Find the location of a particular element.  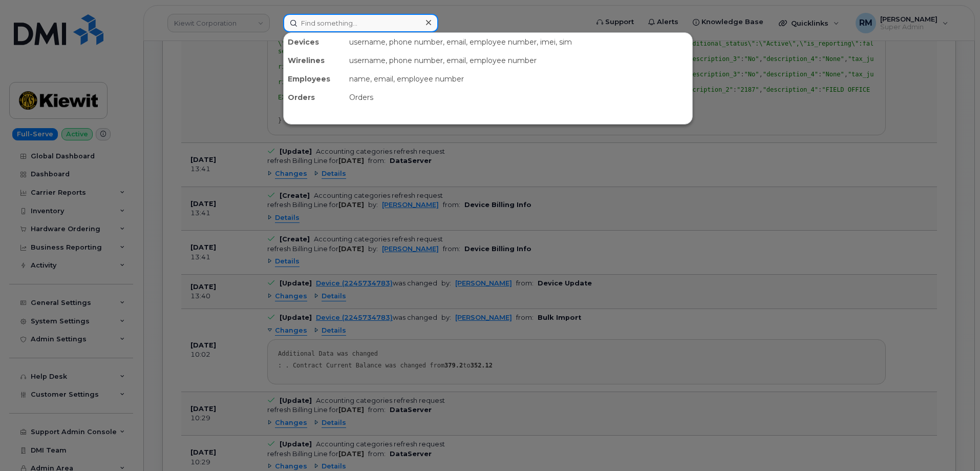

div: Devices is located at coordinates (314, 42).